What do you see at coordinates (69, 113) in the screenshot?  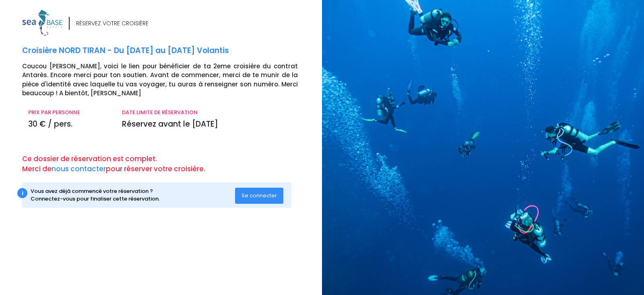 I see `p: PRIX PAR PERSONNE` at bounding box center [69, 113].